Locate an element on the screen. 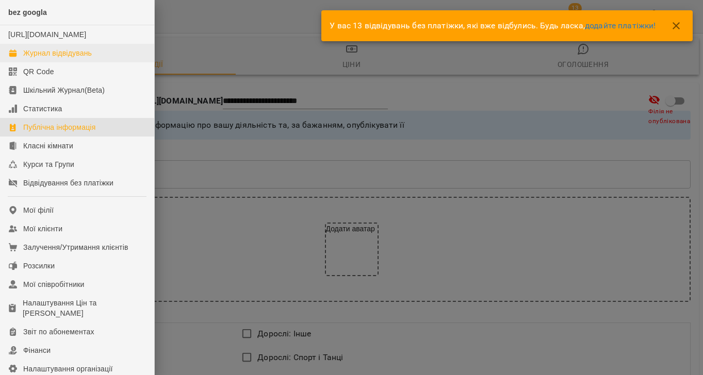 This screenshot has height=375, width=703. div: Фінанси is located at coordinates (37, 351).